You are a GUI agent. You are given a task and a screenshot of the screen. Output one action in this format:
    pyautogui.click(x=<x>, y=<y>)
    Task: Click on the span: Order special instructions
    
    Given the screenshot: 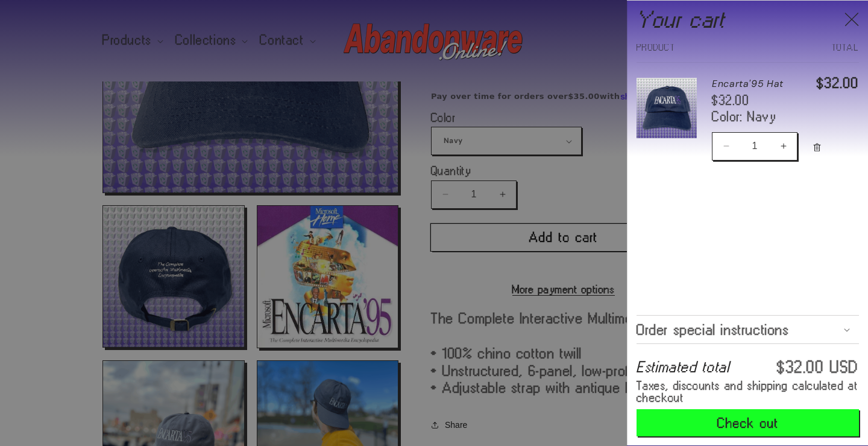 What is the action you would take?
    pyautogui.click(x=713, y=330)
    